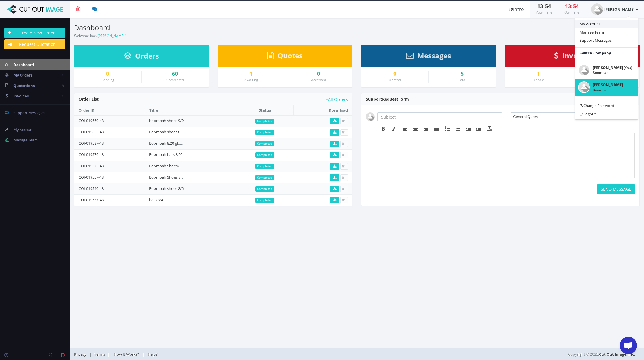 The height and width of the screenshot is (360, 644). I want to click on a: COI-019540-48, so click(91, 189).